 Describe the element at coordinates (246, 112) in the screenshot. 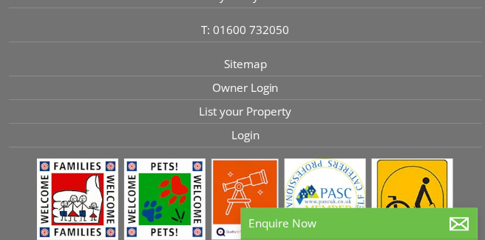

I see `a: List your Property` at that location.